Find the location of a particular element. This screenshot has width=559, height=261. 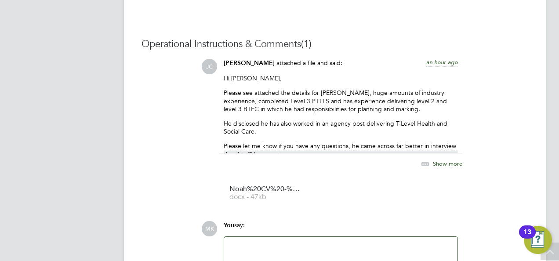

a: Noah%20CV%20-%20Health%20and%20Social%20Care docx - 47kb is located at coordinates (265, 193).